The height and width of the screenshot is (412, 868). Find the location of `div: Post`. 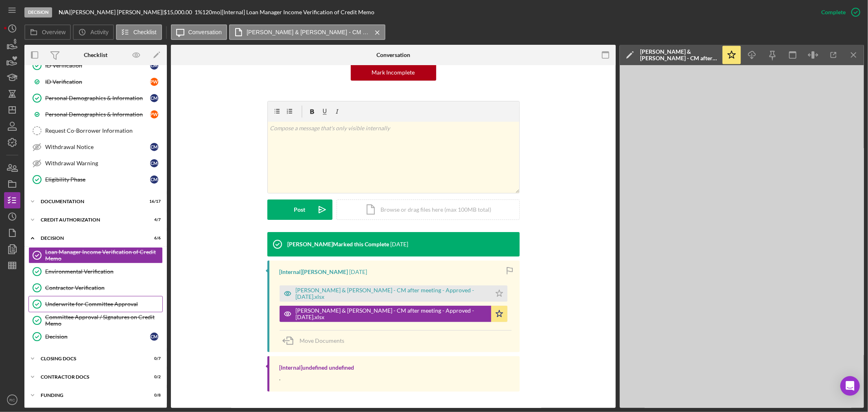

div: Post is located at coordinates (300, 210).